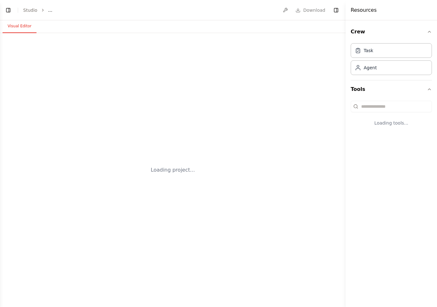 The height and width of the screenshot is (307, 437). What do you see at coordinates (392, 123) in the screenshot?
I see `div: Loading tools...` at bounding box center [392, 123].